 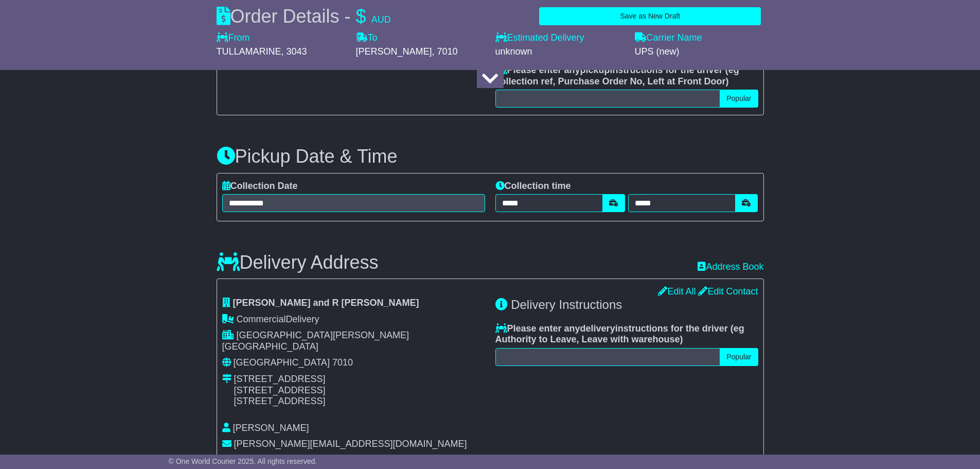 What do you see at coordinates (249, 52) in the screenshot?
I see `span: TULLAMARINE` at bounding box center [249, 52].